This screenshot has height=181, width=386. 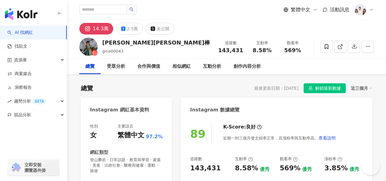 I want to click on span: 解鎖最新數據, so click(x=328, y=88).